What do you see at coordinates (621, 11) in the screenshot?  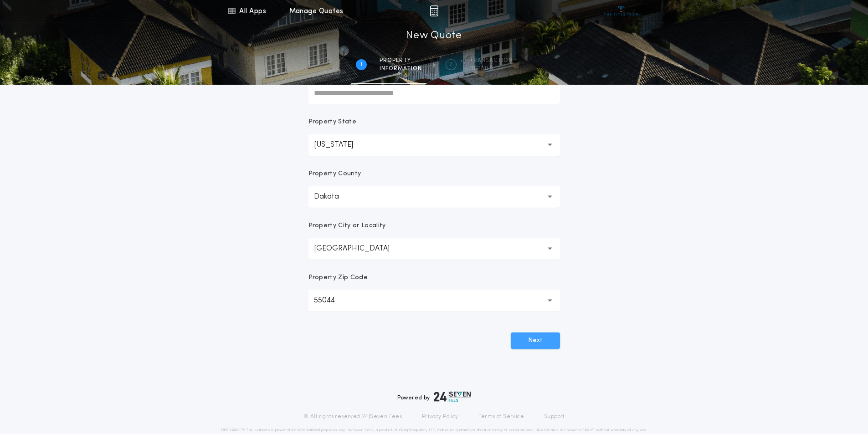 I see `img: vs-icon` at bounding box center [621, 11].